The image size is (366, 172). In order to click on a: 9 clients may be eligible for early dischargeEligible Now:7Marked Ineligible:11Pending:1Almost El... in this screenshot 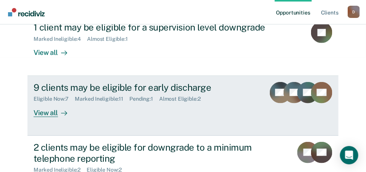, I will do `click(183, 106)`.